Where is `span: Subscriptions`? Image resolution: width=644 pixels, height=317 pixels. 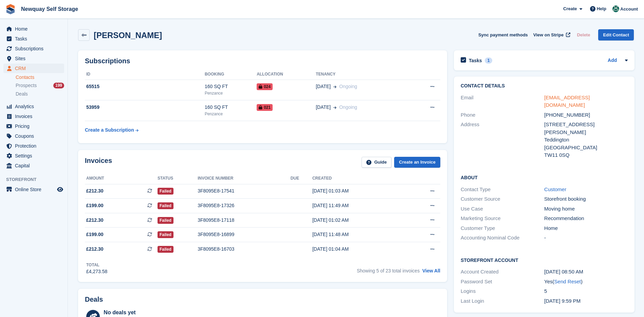
span: Subscriptions is located at coordinates (35, 49).